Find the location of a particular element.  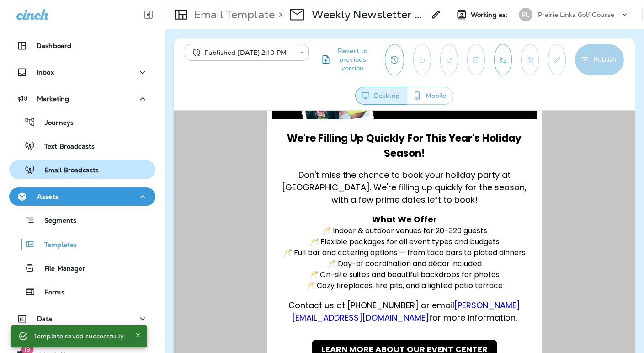

a: LEARN MORE ABOUT OUR EVENT CENTER is located at coordinates (231, 239).